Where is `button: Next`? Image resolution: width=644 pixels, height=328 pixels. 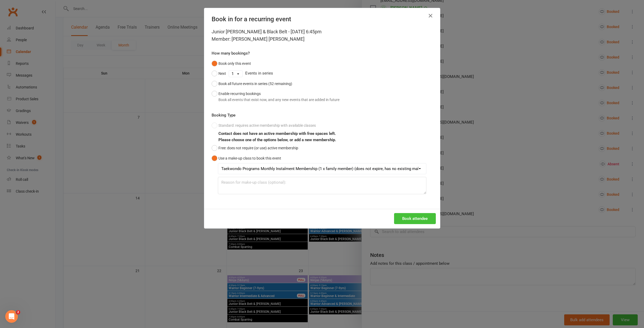
button: Next is located at coordinates (219, 73).